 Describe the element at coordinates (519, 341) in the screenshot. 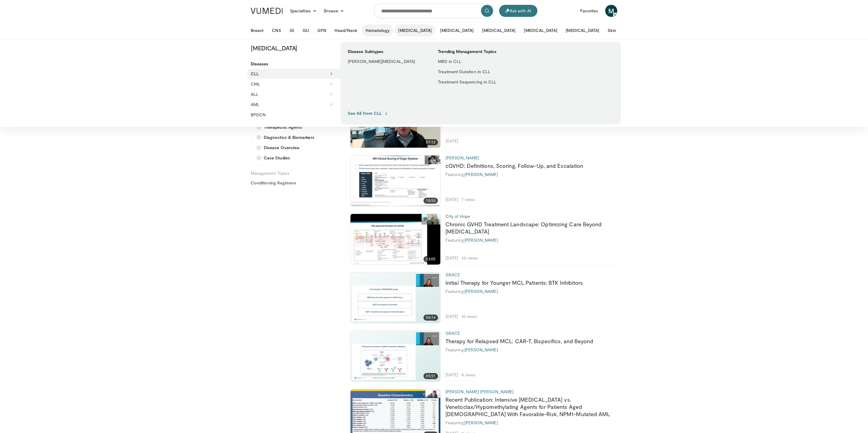

I see `a: Therapy for Relapsed MCL: CAR-T, Bispecifics, and Beyond` at that location.